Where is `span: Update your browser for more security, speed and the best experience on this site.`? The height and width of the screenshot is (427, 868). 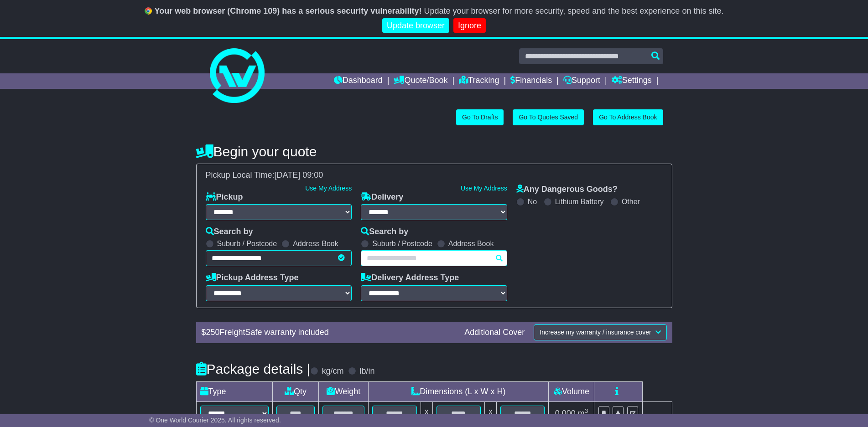
span: Update your browser for more security, speed and the best experience on this site. is located at coordinates (573, 11).